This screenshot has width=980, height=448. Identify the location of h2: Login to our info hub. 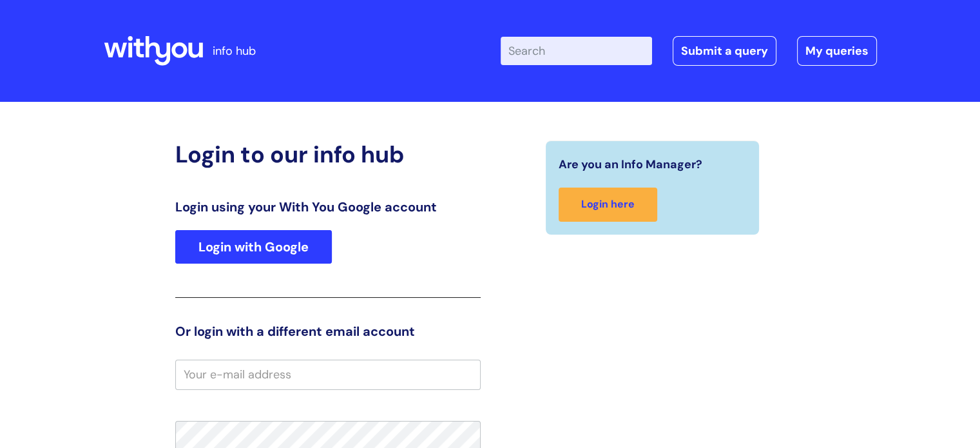
(328, 154).